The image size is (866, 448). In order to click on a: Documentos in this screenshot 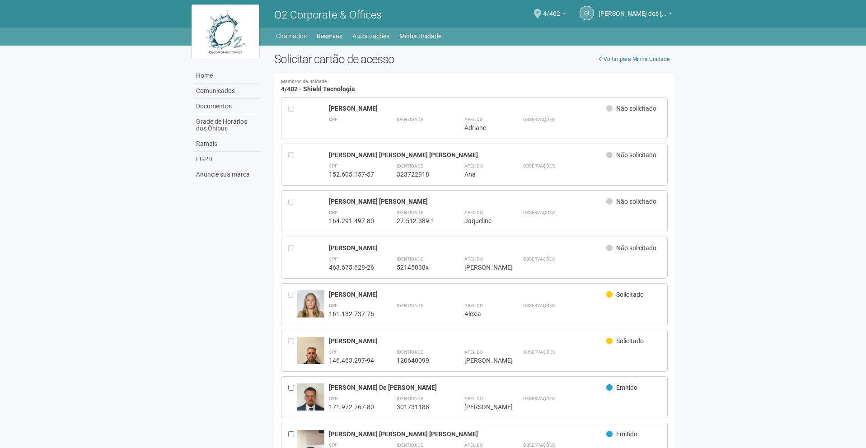, I will do `click(227, 107)`.